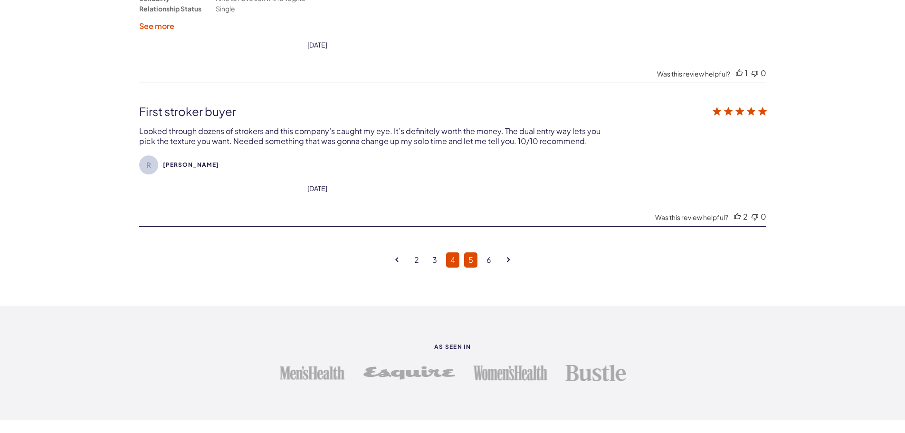  Describe the element at coordinates (489, 260) in the screenshot. I see `a: Goto Page 6` at that location.